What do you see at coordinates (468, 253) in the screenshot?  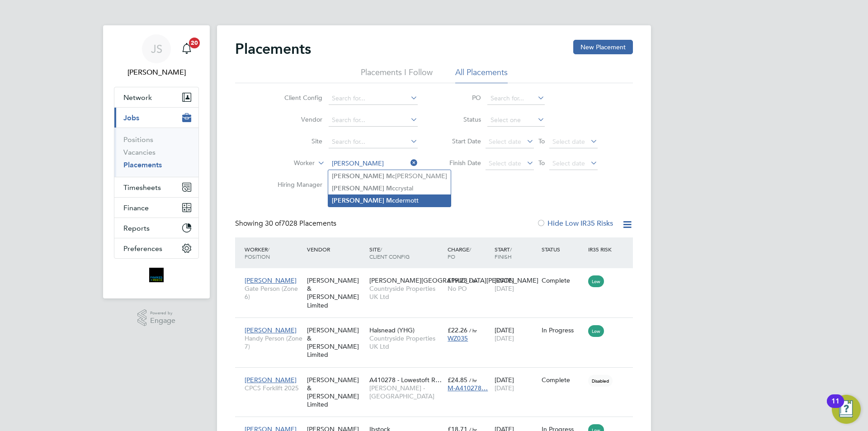 I see `div: Charge` at bounding box center [468, 253].